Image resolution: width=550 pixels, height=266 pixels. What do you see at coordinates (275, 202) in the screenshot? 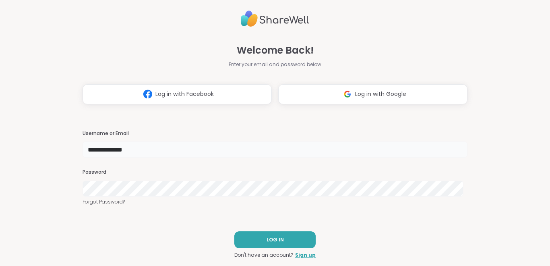
I see `a: Forgot Password?` at bounding box center [275, 202].